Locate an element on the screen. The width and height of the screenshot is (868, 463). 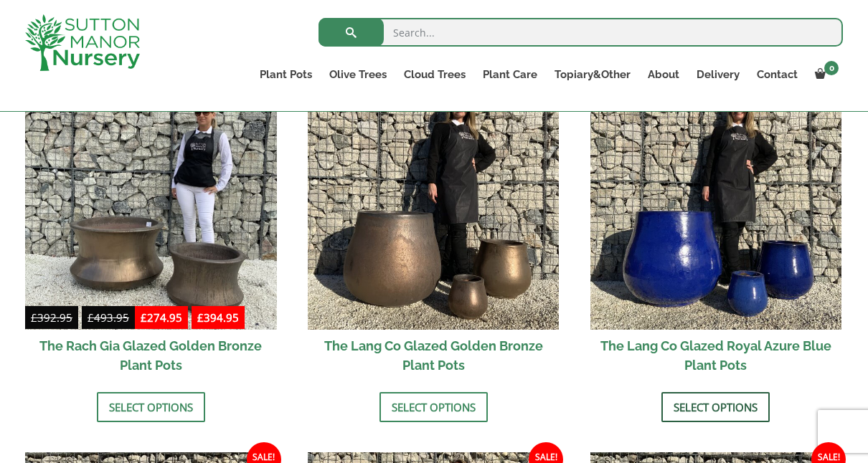
a: About is located at coordinates (664, 75).